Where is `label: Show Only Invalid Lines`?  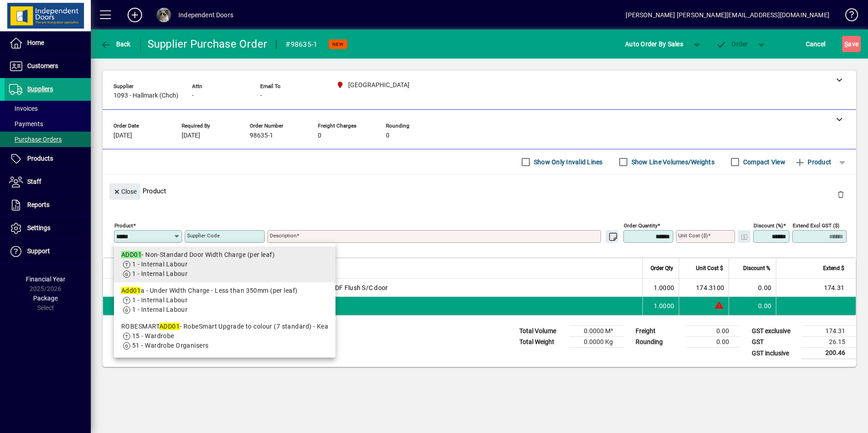
label: Show Only Invalid Lines is located at coordinates (567, 162).